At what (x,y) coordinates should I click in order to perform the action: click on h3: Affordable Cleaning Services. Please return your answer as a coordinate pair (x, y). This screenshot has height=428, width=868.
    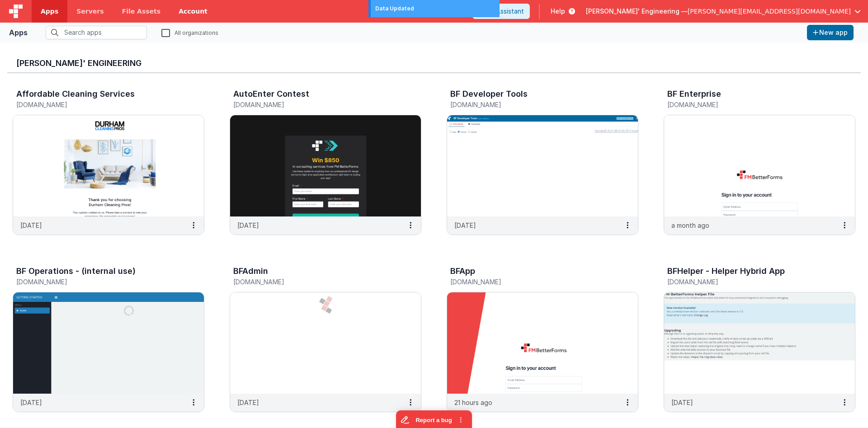
    Looking at the image, I should click on (76, 94).